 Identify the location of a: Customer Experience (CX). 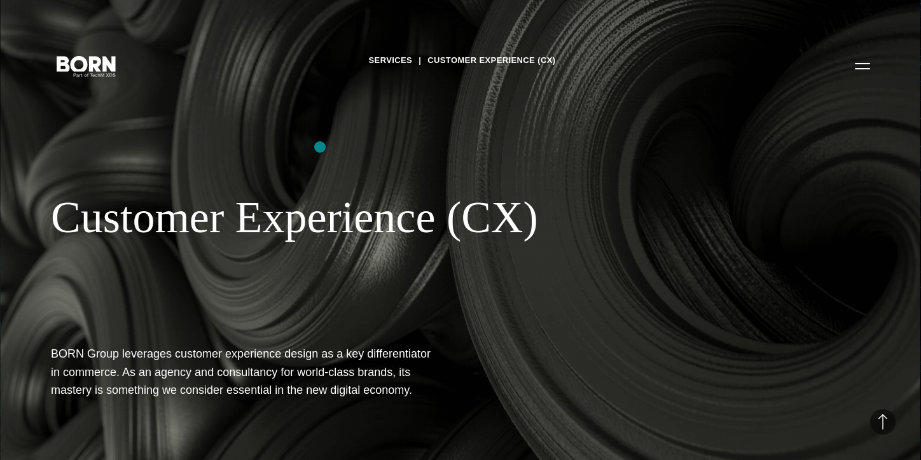
(491, 60).